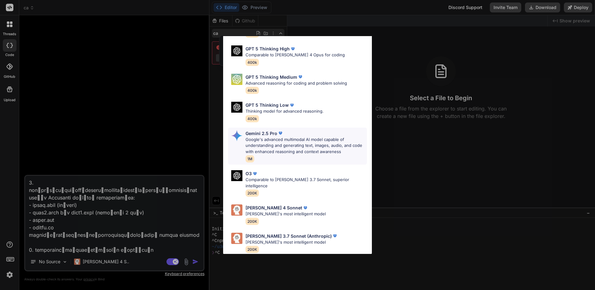 The height and width of the screenshot is (290, 595). Describe the element at coordinates (271, 77) in the screenshot. I see `p: GPT 5 Thinking Medium` at that location.